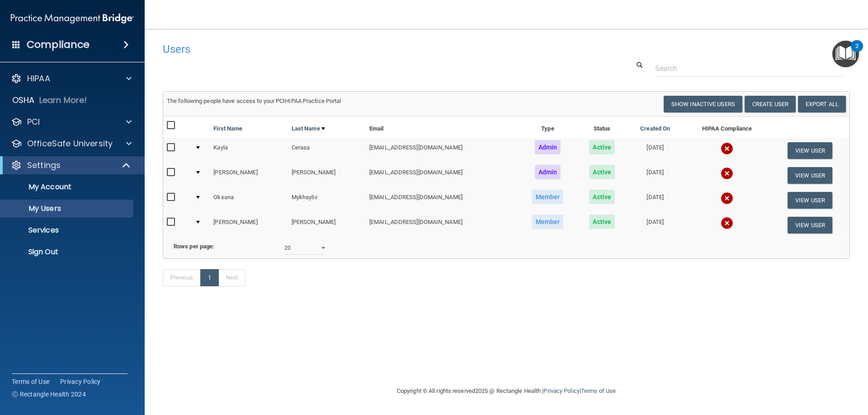 Image resolution: width=868 pixels, height=415 pixels. I want to click on a: Previous, so click(182, 278).